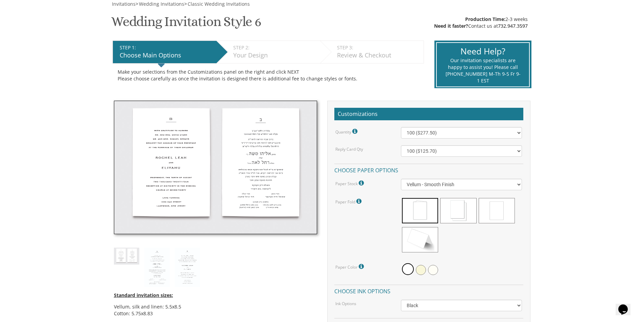  What do you see at coordinates (166, 47) in the screenshot?
I see `div: STEP 1:` at bounding box center [166, 47].